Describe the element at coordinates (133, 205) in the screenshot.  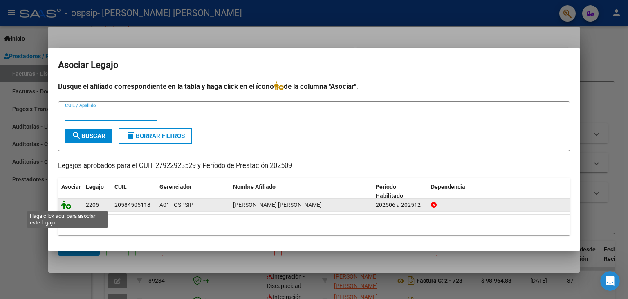
I see `div: 20584505118` at that location.